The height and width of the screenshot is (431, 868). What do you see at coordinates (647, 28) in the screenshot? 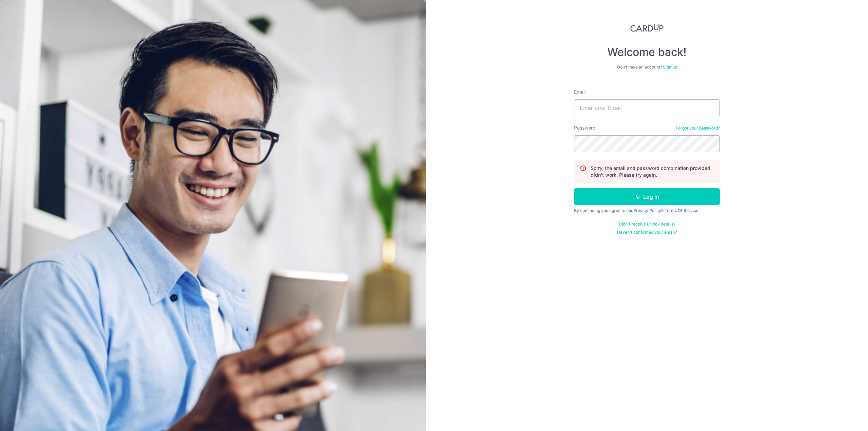
I see `img: CardUp Logo` at bounding box center [647, 28].